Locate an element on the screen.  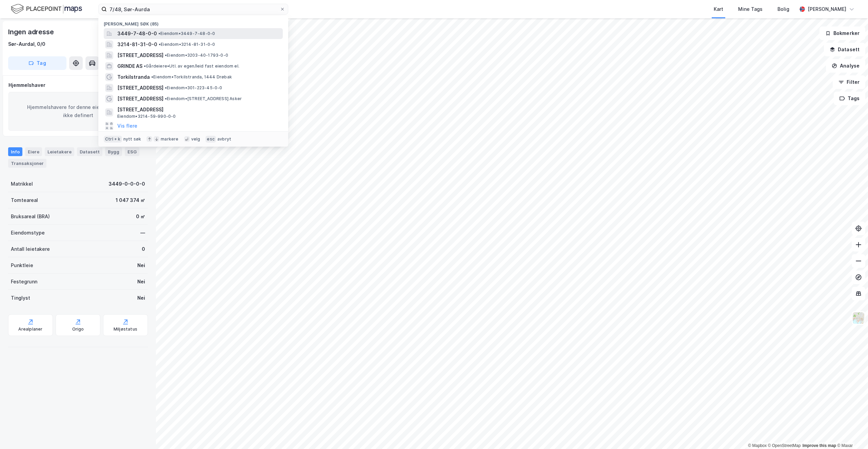
div: nytt søk is located at coordinates (132, 139).